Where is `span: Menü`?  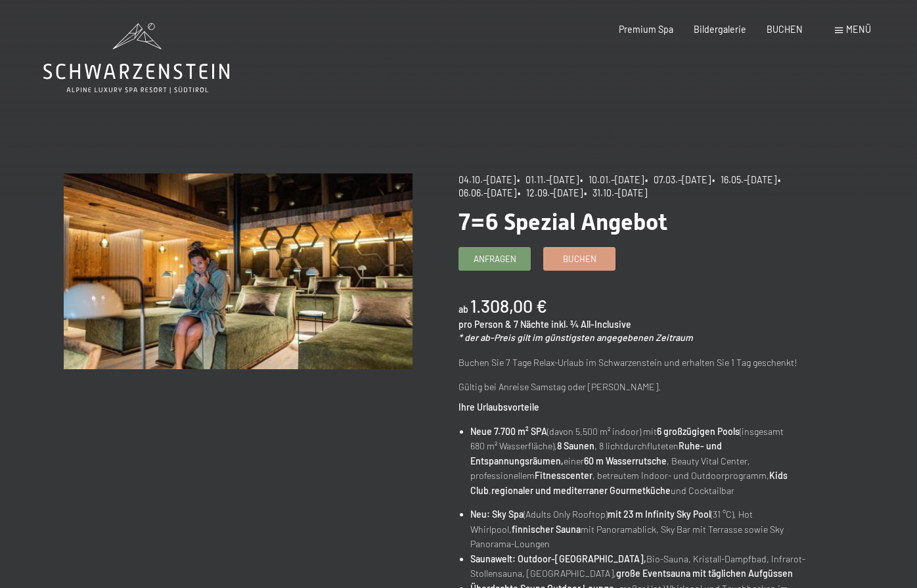 span: Menü is located at coordinates (859, 29).